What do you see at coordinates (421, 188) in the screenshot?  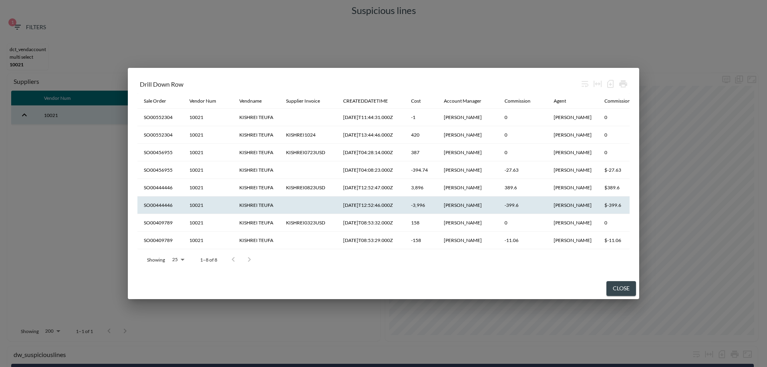 I see `th: 3,896` at bounding box center [421, 188].